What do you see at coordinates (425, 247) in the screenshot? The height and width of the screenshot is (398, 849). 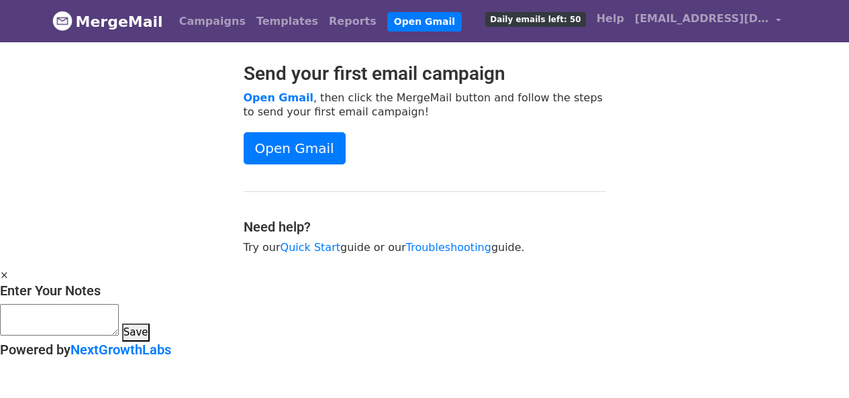 I see `p: Try our guide or our guide.` at bounding box center [425, 247].